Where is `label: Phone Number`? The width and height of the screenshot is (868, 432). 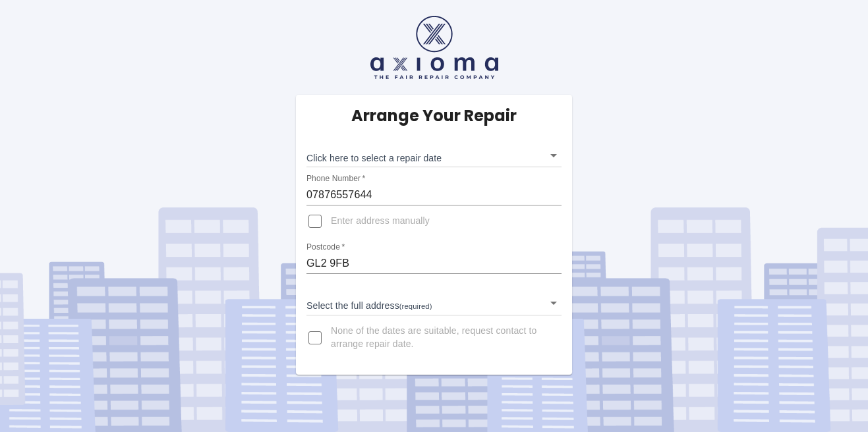
label: Phone Number is located at coordinates (336, 178).